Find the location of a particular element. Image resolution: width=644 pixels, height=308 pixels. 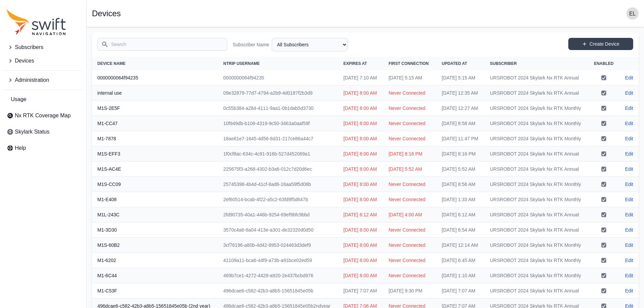

button: Devices is located at coordinates (43, 61).